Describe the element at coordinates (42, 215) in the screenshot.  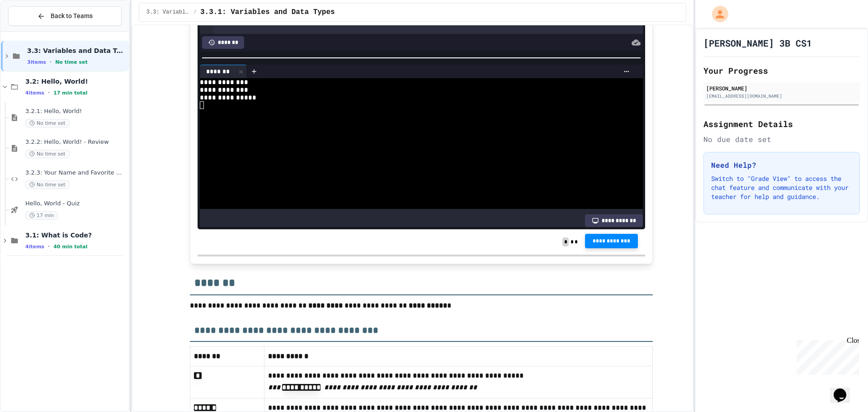
I see `span: 17 min` at that location.